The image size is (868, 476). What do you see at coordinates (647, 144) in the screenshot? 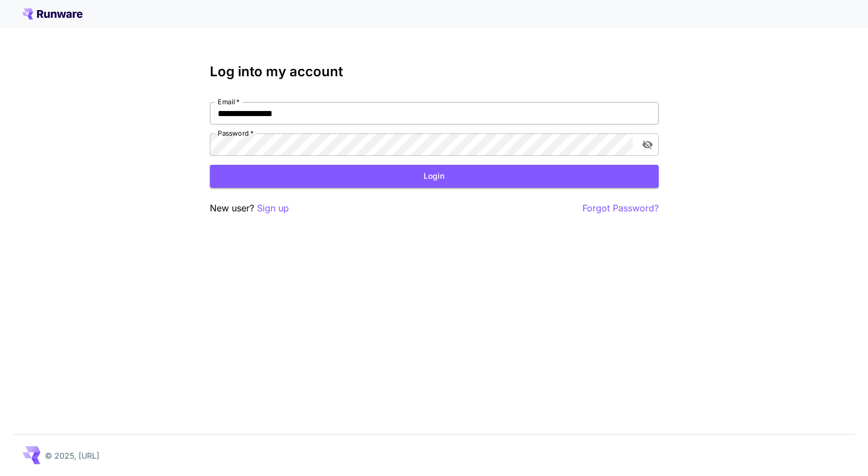
I see `button: toggle password visibility` at bounding box center [647, 144].